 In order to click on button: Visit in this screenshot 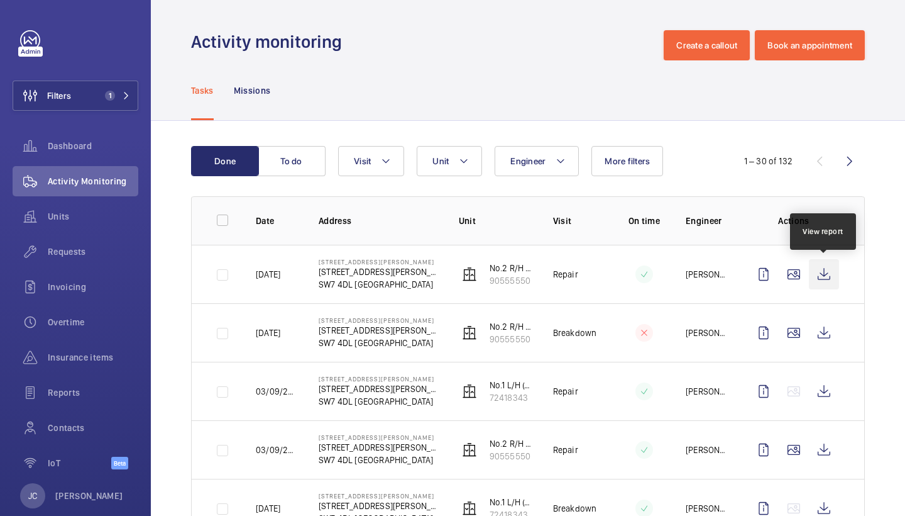, I will do `click(371, 161)`.